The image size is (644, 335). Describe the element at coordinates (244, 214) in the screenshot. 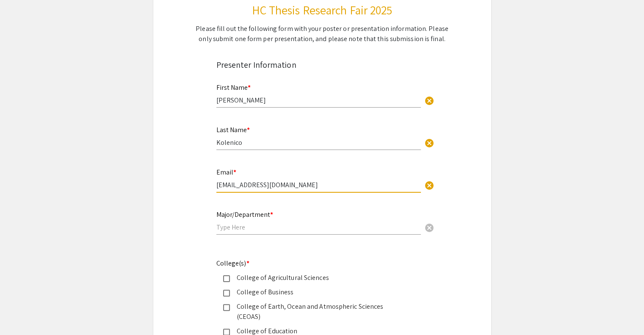

I see `mat-label: Major/Department` at that location.